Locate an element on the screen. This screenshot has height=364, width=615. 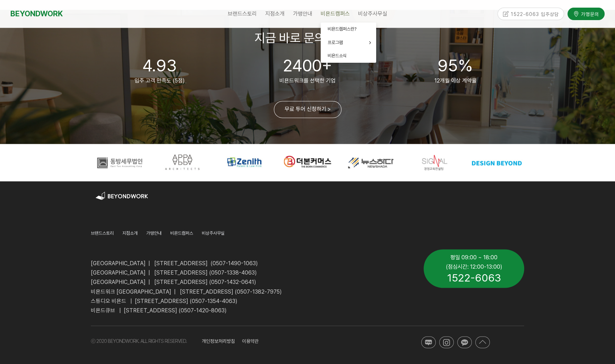
span: 2400+ is located at coordinates (308, 65).